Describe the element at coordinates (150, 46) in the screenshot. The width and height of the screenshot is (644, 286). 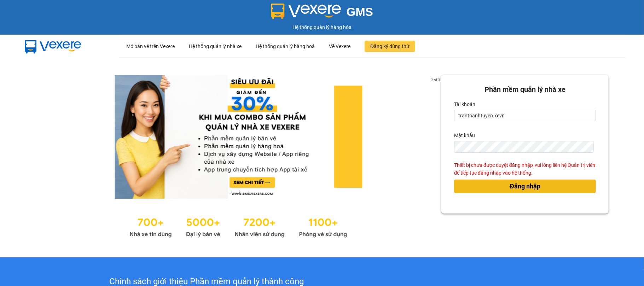
I see `div: Mở bán vé trên Vexere` at that location.